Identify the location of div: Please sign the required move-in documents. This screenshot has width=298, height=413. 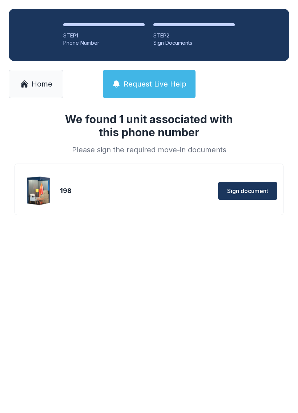
(149, 150).